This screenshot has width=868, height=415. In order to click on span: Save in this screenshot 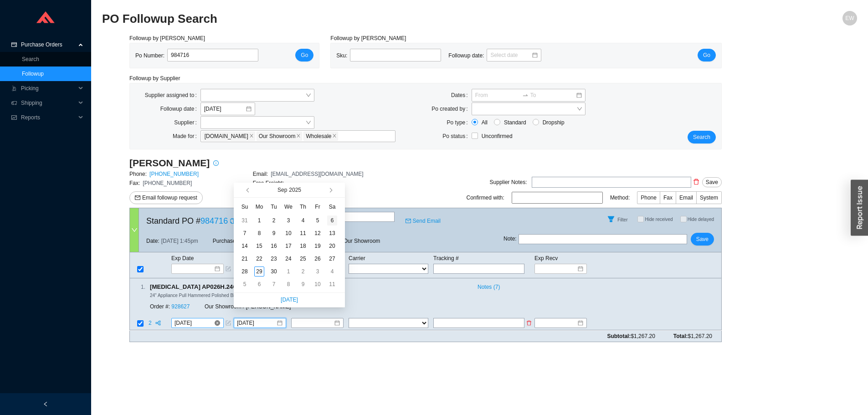, I will do `click(712, 182)`.